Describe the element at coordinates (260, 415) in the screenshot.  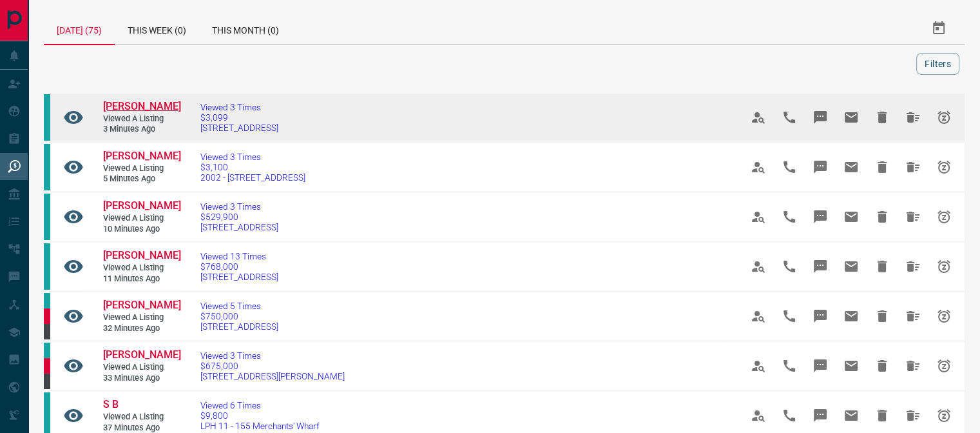
I see `span: $9,800` at that location.